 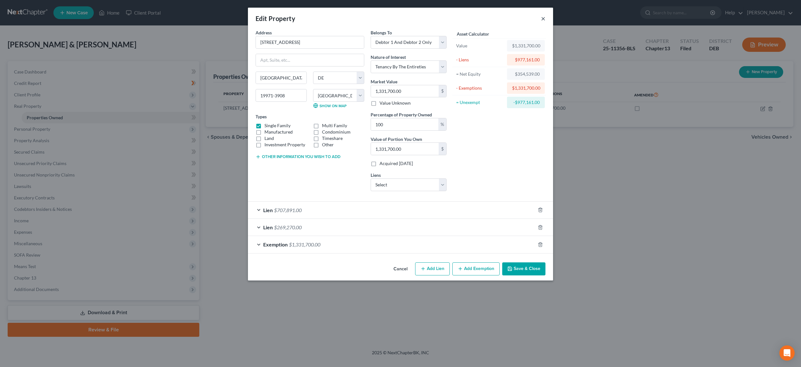 What do you see at coordinates (281, 78) in the screenshot?
I see `input: Enter city...` at bounding box center [281, 78].